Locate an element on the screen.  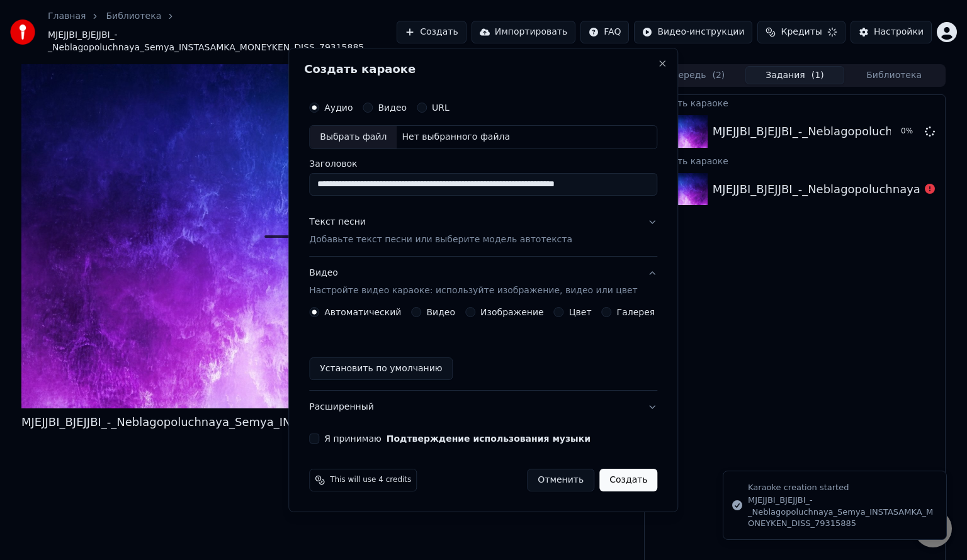
label: Цвет is located at coordinates (580, 312).